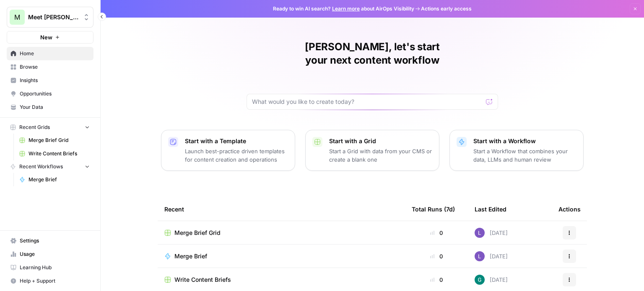  I want to click on div: Last Edited, so click(490, 209).